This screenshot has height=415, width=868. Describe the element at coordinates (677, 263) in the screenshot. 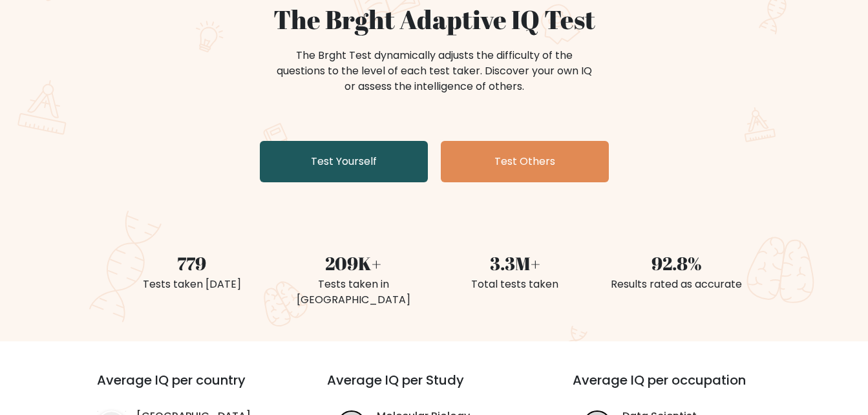

I see `div: 92.8%` at that location.